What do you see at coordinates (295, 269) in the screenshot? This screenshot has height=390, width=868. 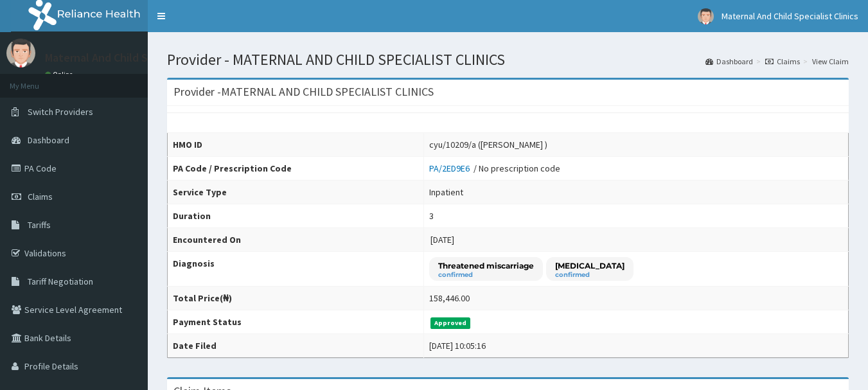 I see `th: Diagnosis` at bounding box center [295, 269].